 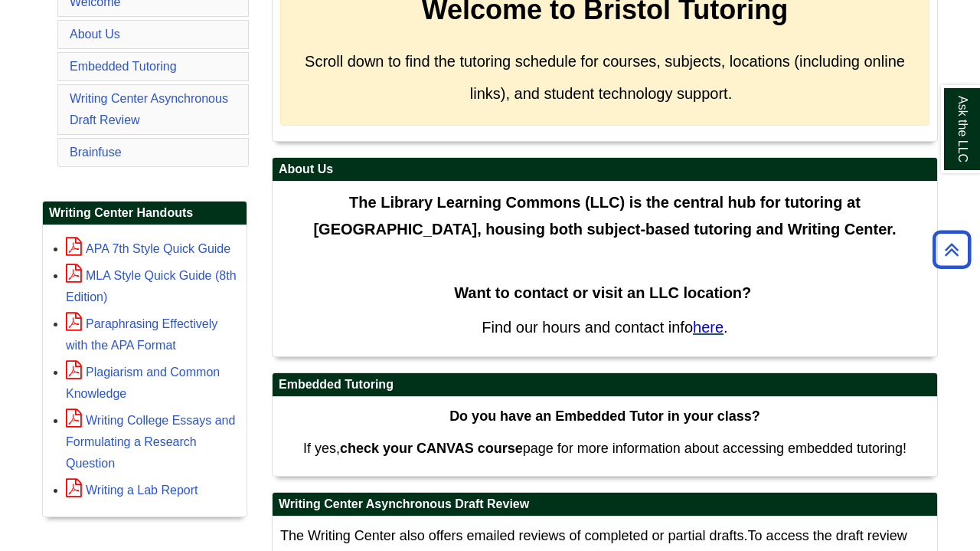 What do you see at coordinates (587, 327) in the screenshot?
I see `span: Find our hours and contact info` at bounding box center [587, 327].